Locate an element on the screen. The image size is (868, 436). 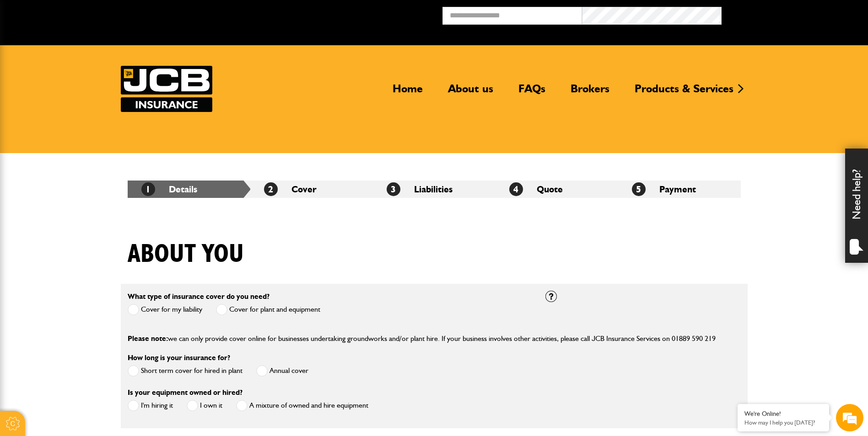
label: A mixture of owned and hire equipment is located at coordinates (302, 406).